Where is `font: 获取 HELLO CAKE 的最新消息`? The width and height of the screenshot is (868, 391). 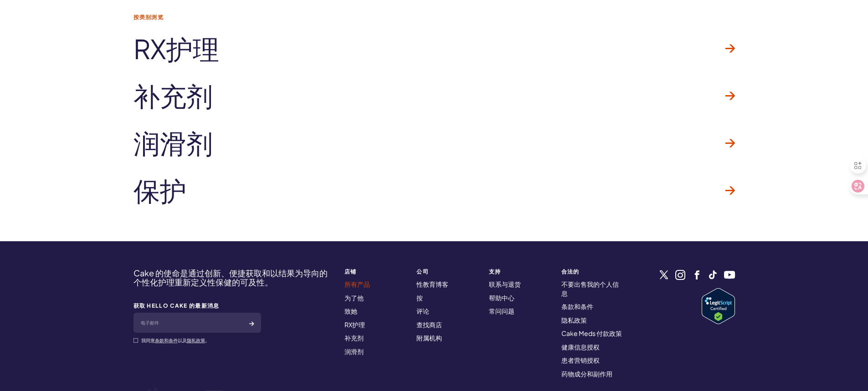 font: 获取 HELLO CAKE 的最新消息 is located at coordinates (176, 306).